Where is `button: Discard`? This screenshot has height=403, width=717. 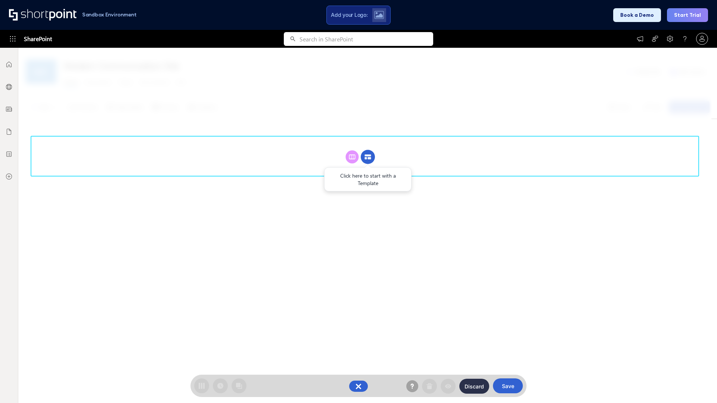
button: Discard is located at coordinates (474, 387).